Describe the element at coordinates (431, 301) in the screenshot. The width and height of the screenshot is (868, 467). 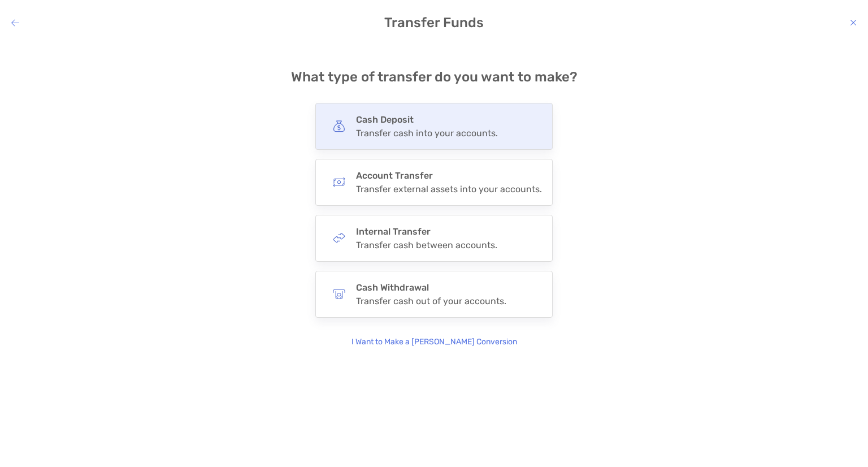
I see `div: Transfer cash out of your accounts.` at that location.